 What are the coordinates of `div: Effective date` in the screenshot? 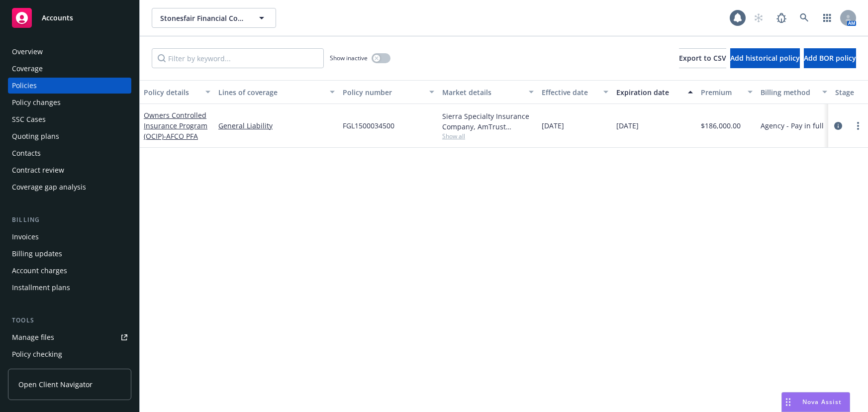 It's located at (569, 92).